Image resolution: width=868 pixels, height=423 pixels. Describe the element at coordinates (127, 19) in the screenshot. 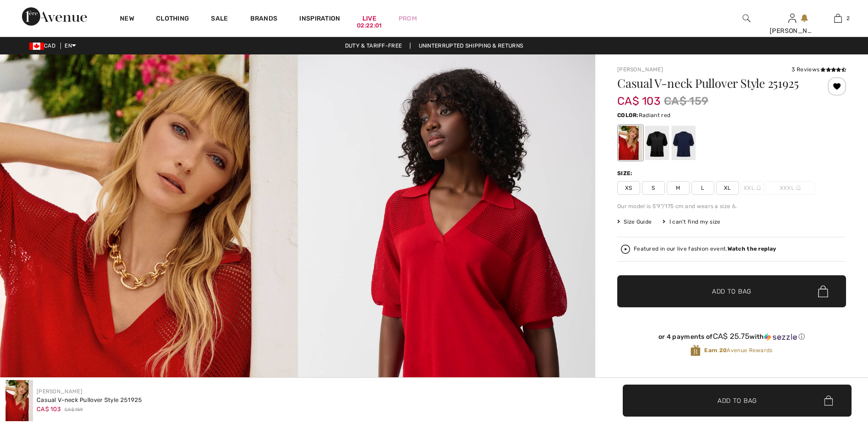

I see `a: New` at that location.